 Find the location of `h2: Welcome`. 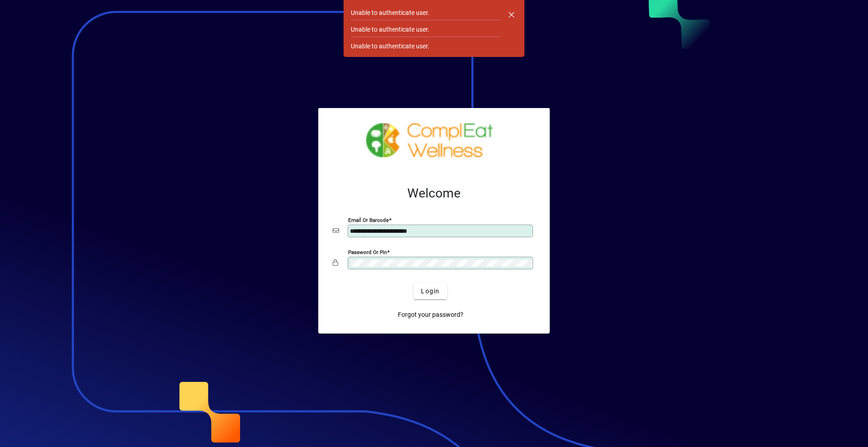

h2: Welcome is located at coordinates (434, 193).